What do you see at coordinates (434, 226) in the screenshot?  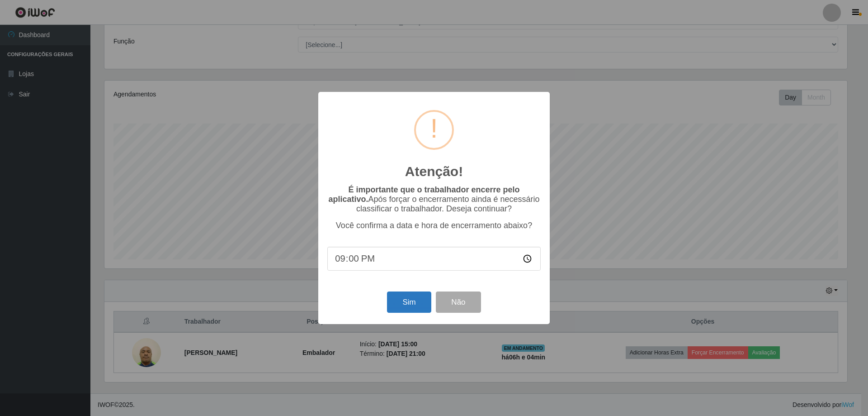 I see `p: Você confirma a data e hora de encerramento abaixo?` at bounding box center [434, 226].